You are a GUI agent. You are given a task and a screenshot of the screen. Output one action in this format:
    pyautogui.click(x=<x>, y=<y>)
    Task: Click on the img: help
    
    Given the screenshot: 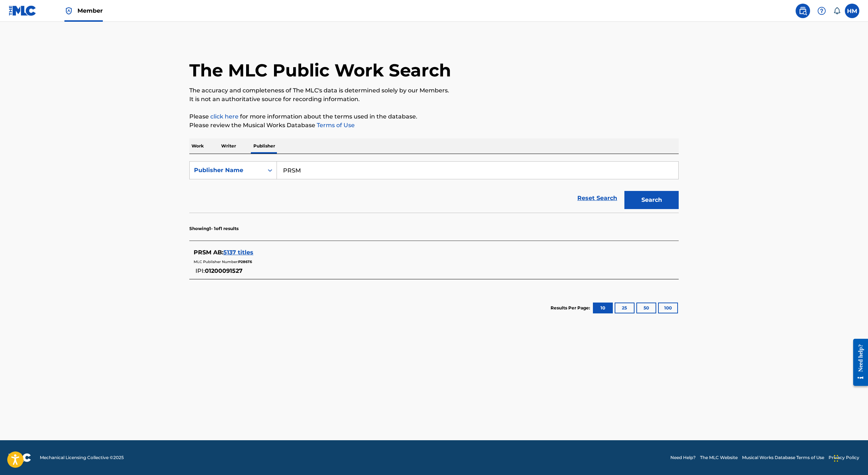 What is the action you would take?
    pyautogui.click(x=821, y=11)
    